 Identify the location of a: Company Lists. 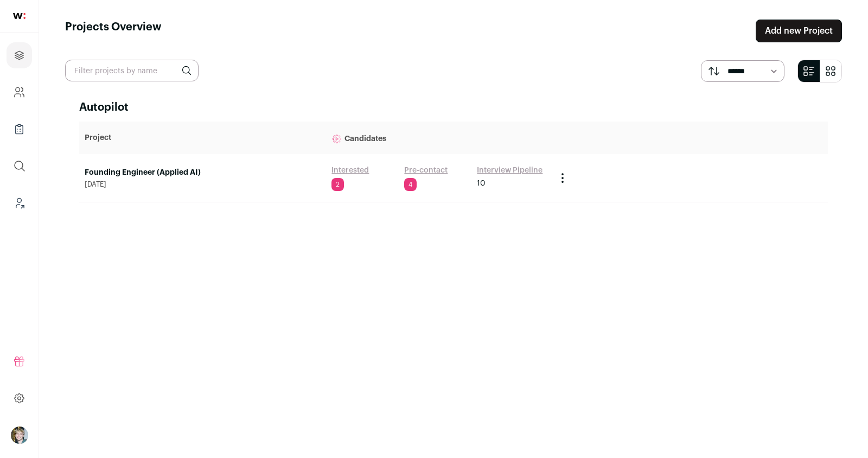
(19, 129).